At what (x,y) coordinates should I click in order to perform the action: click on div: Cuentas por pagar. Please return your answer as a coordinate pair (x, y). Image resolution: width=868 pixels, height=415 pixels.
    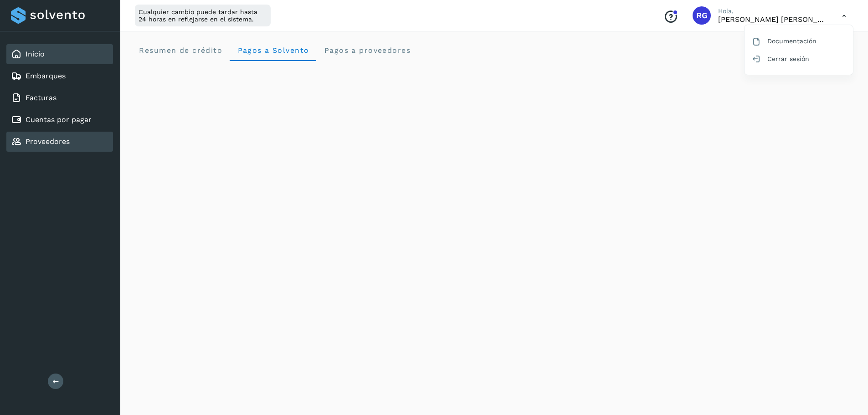
    Looking at the image, I should click on (60, 120).